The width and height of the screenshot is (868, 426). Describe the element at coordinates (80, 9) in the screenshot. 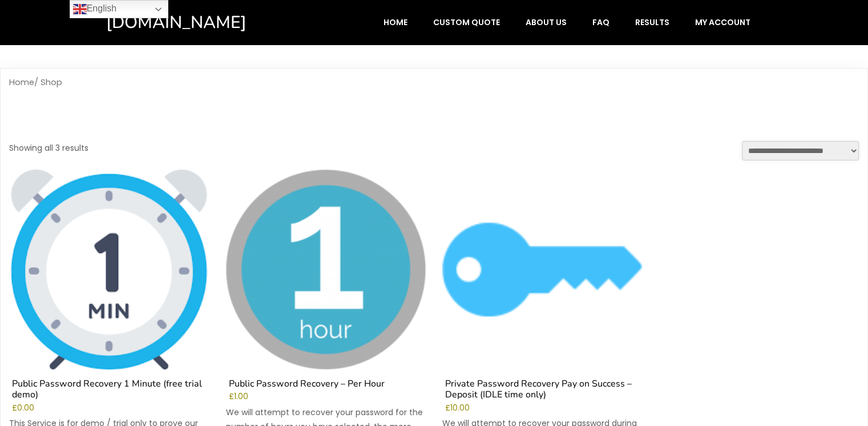

I see `img: en` at that location.